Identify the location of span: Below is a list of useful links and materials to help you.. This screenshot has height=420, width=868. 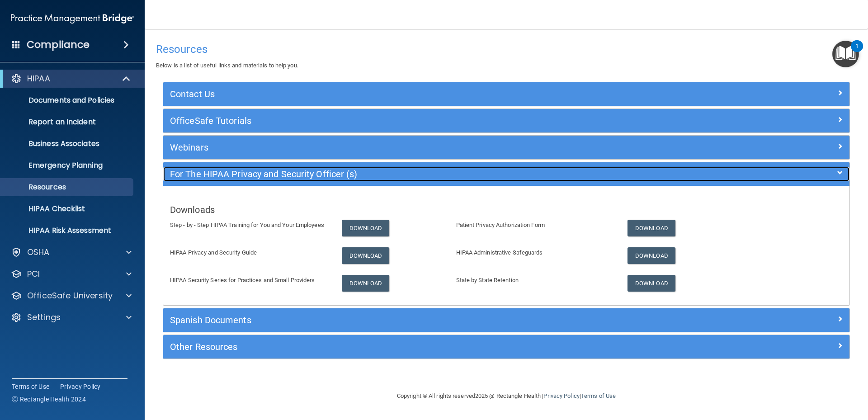
(227, 65).